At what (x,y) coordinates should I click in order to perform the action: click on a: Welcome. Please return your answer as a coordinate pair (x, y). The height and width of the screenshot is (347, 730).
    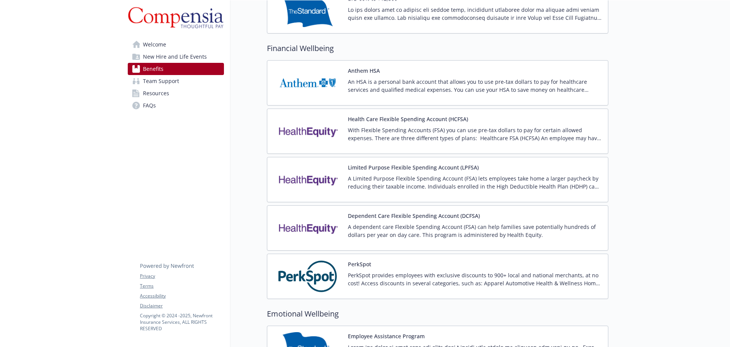
    Looking at the image, I should click on (176, 45).